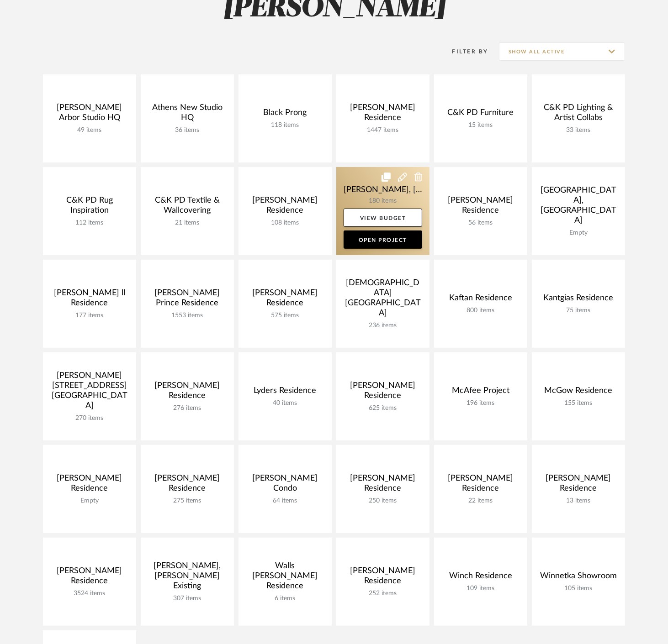  I want to click on div: 250 items, so click(383, 501).